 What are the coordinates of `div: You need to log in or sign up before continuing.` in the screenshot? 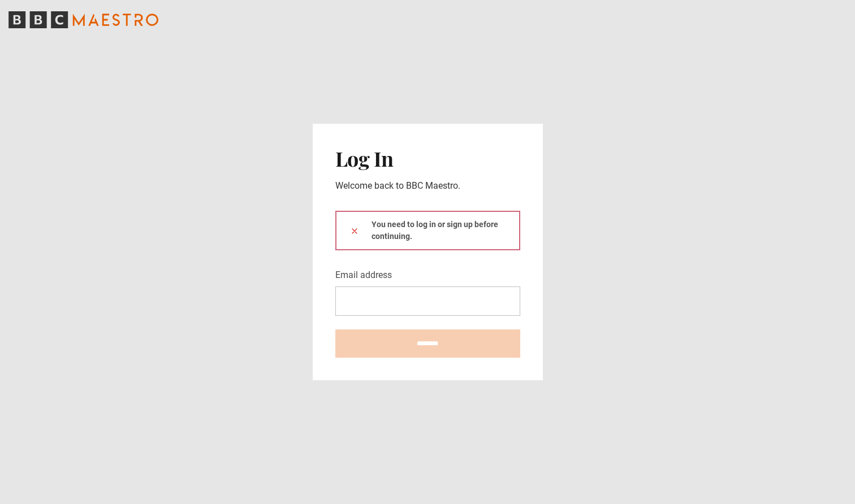 It's located at (428, 231).